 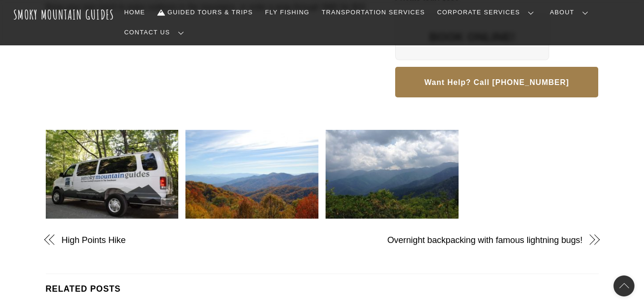 I want to click on a: Overnight backpacking with famous lightning bugs!, so click(x=461, y=240).